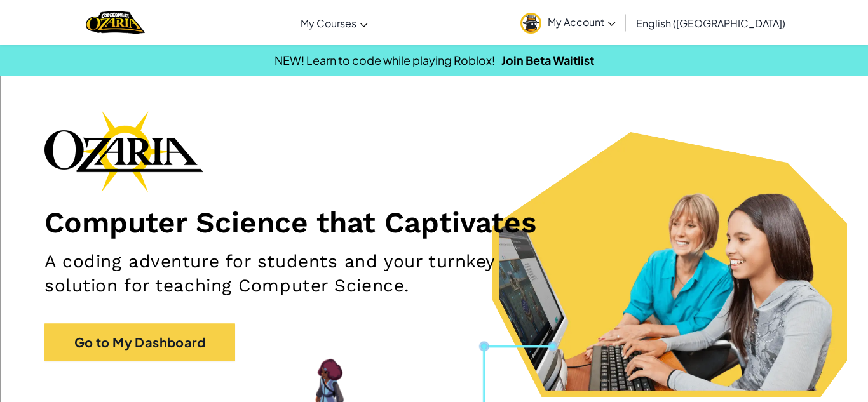 This screenshot has height=402, width=868. I want to click on img: Home, so click(115, 22).